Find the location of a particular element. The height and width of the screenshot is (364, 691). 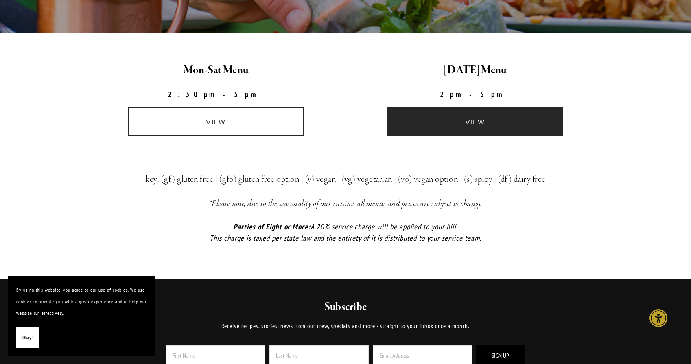

span: Okay! is located at coordinates (27, 338).